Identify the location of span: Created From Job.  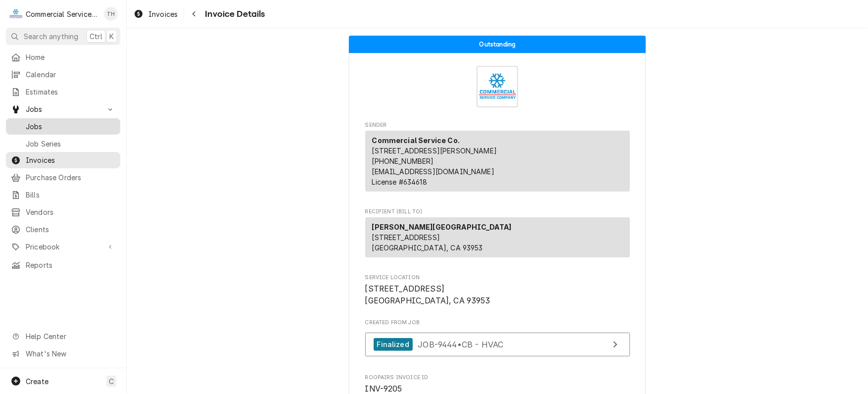
(497, 322).